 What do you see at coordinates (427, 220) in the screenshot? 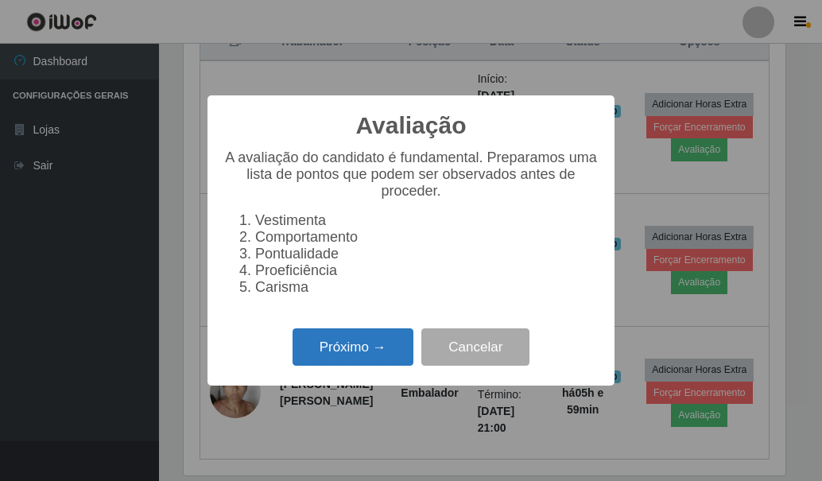
I see `li: Vestimenta` at bounding box center [427, 220].